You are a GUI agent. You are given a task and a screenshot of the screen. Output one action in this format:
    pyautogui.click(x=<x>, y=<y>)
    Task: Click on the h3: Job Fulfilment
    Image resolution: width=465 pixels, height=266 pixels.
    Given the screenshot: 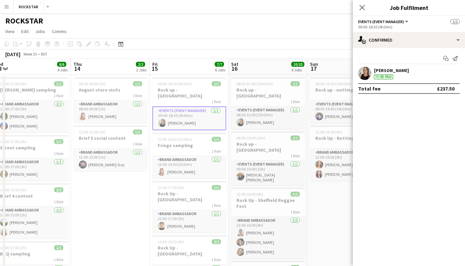 What is the action you would take?
    pyautogui.click(x=409, y=8)
    